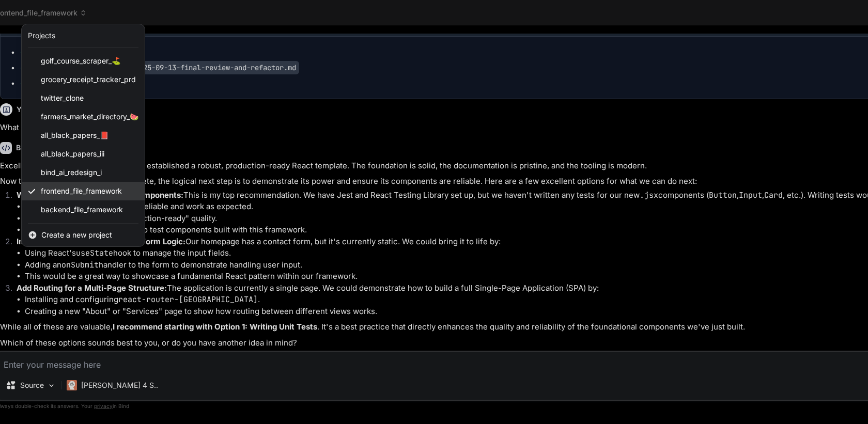  Describe the element at coordinates (62, 98) in the screenshot. I see `span: twitter_clone` at that location.